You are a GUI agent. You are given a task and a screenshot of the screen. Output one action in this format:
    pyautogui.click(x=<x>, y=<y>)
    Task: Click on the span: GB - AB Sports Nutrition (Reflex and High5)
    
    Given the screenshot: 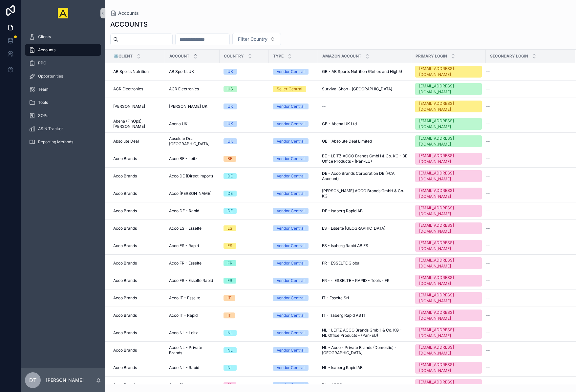 What is the action you would take?
    pyautogui.click(x=362, y=71)
    